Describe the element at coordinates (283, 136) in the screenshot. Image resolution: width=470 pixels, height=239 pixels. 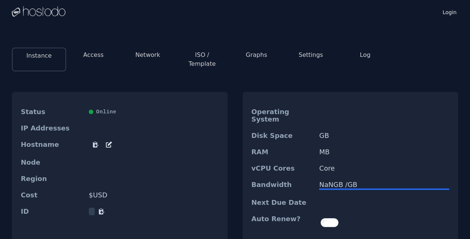
I see `dt: Disk Space` at that location.